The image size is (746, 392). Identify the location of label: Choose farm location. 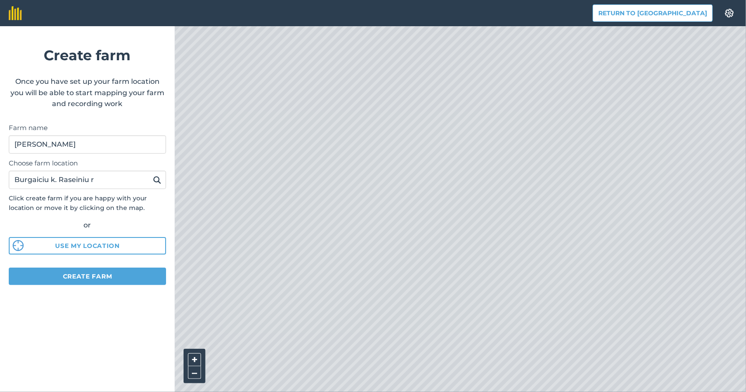
(87, 163).